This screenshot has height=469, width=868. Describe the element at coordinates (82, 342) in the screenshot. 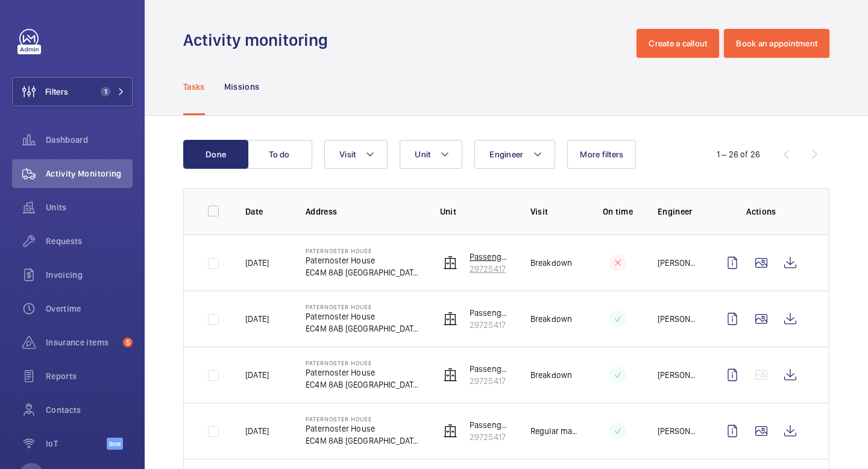

I see `span: Insurance items` at that location.